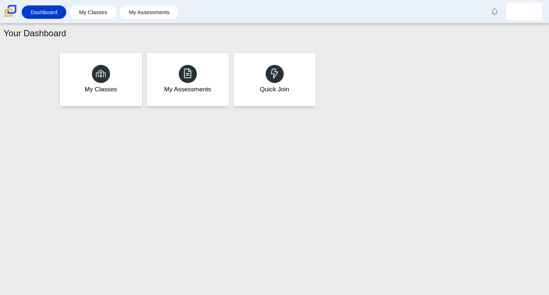  What do you see at coordinates (10, 11) in the screenshot?
I see `img: Carmen School of Science & Technology` at bounding box center [10, 11].